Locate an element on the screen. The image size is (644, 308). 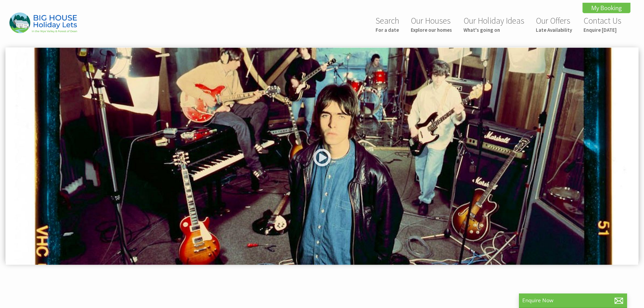
a: SearchFor a date is located at coordinates (387, 24).